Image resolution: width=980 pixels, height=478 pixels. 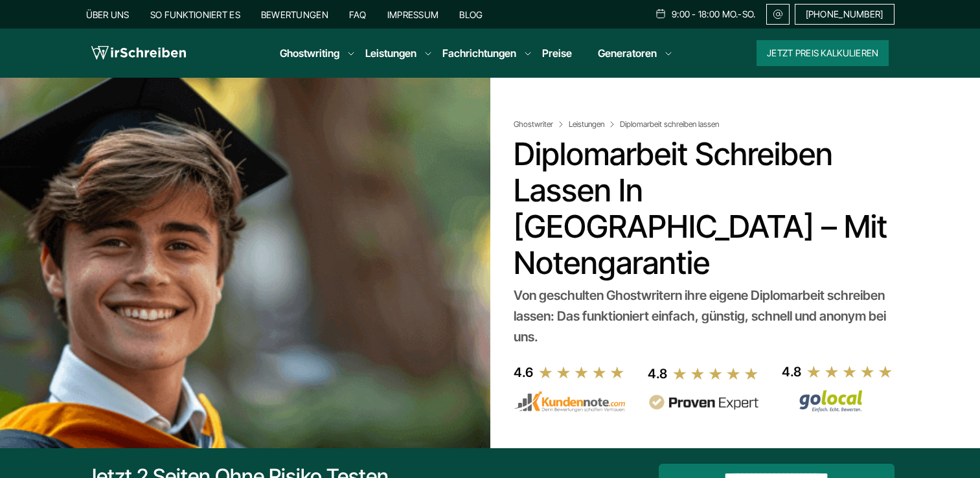 I want to click on img: Wirschreiben Bewertungen, so click(x=837, y=401).